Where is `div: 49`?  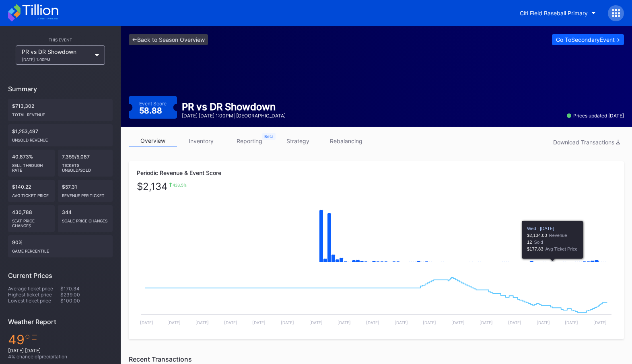 div: 49 is located at coordinates (60, 340).